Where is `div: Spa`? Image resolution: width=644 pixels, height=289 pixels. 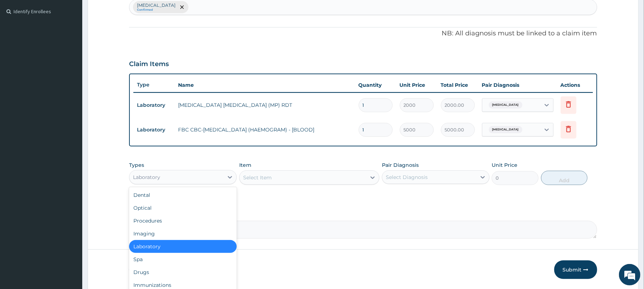
div: Spa is located at coordinates (183, 259).